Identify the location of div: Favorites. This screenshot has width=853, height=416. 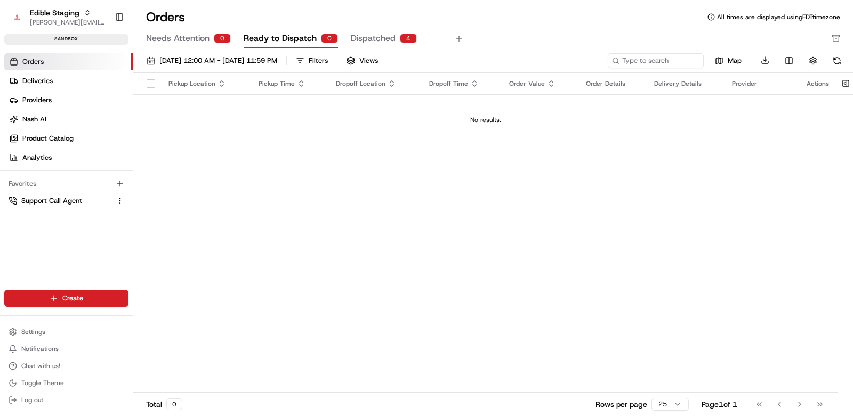
(66, 184).